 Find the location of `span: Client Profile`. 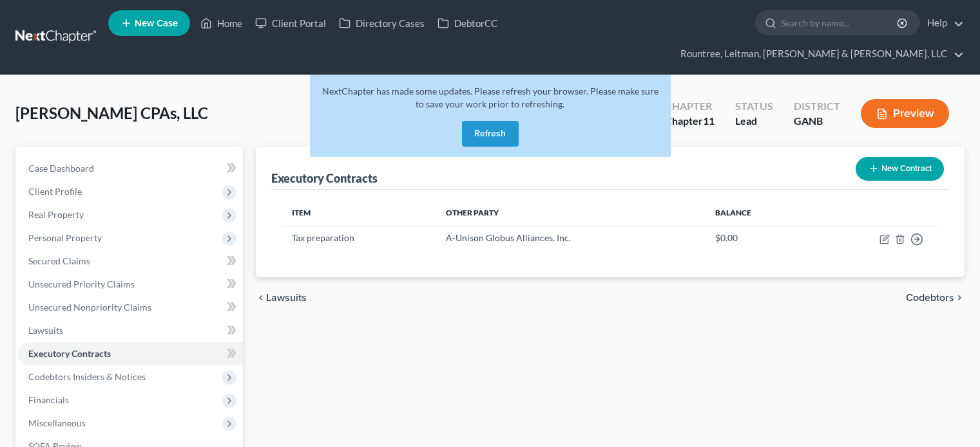

span: Client Profile is located at coordinates (54, 191).